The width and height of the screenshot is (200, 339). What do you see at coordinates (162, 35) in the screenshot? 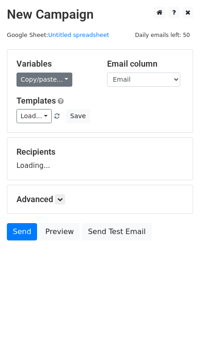
I see `span: Daily emails left: 50` at bounding box center [162, 35].